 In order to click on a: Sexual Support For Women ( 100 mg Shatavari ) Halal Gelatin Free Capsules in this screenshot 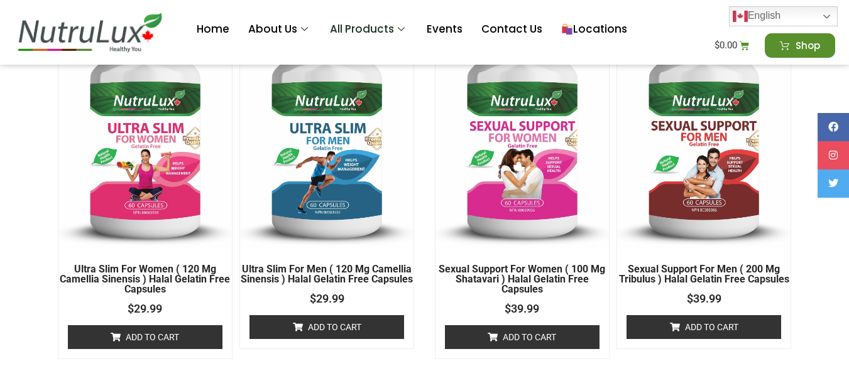, I will do `click(522, 280)`.